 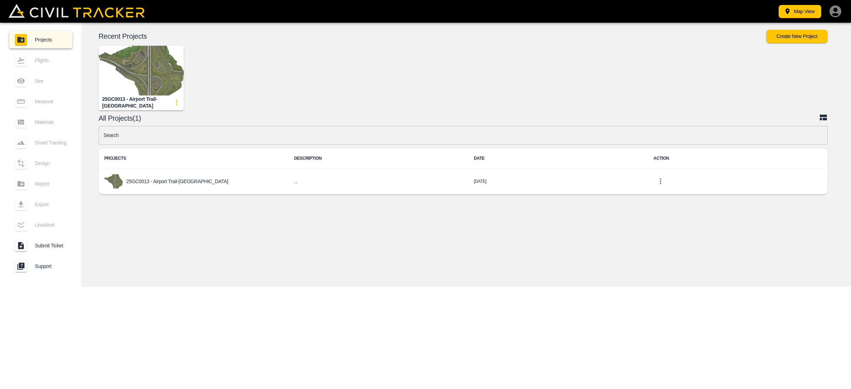 What do you see at coordinates (177, 102) in the screenshot?
I see `button: update-card-details` at bounding box center [177, 102].